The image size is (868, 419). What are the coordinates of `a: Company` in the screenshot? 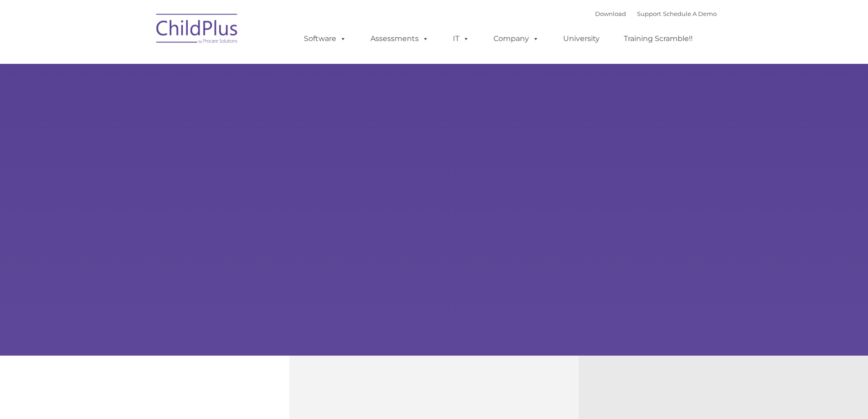 It's located at (516, 39).